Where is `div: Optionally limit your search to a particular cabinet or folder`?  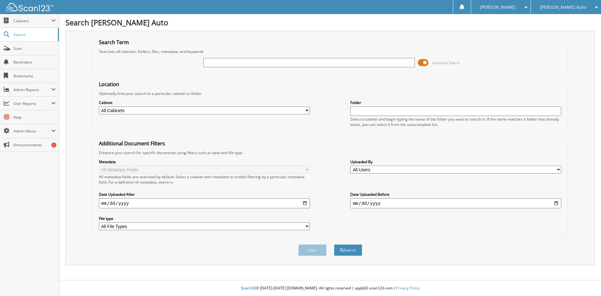
div: Optionally limit your search to a particular cabinet or folder is located at coordinates (330, 93).